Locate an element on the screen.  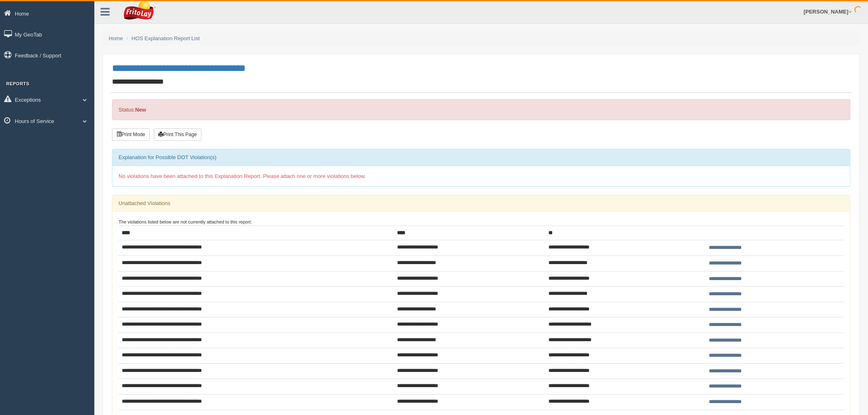
a: Home is located at coordinates (116, 38).